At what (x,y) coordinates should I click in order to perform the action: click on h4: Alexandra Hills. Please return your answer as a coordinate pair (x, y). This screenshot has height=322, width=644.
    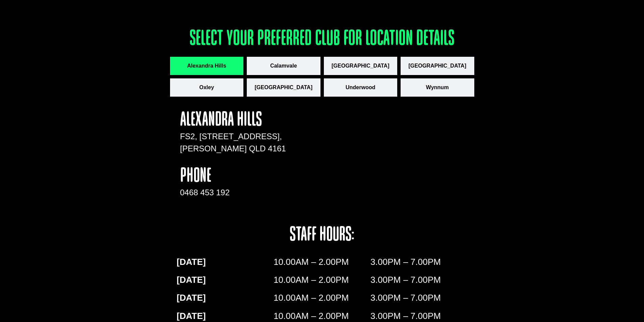
    Looking at the image, I should click on (234, 120).